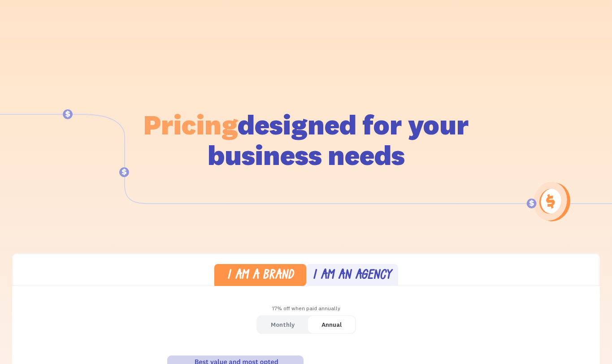 The height and width of the screenshot is (364, 612). What do you see at coordinates (260, 276) in the screenshot?
I see `div: I am a brand` at bounding box center [260, 276].